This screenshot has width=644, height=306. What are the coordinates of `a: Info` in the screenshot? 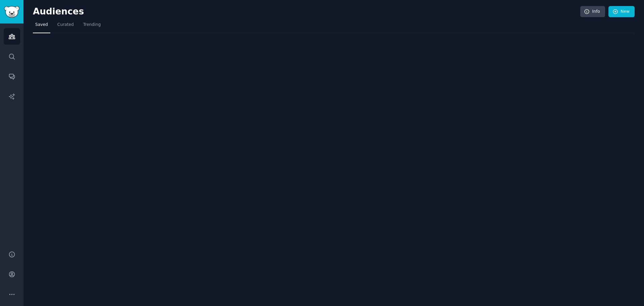 It's located at (593, 12).